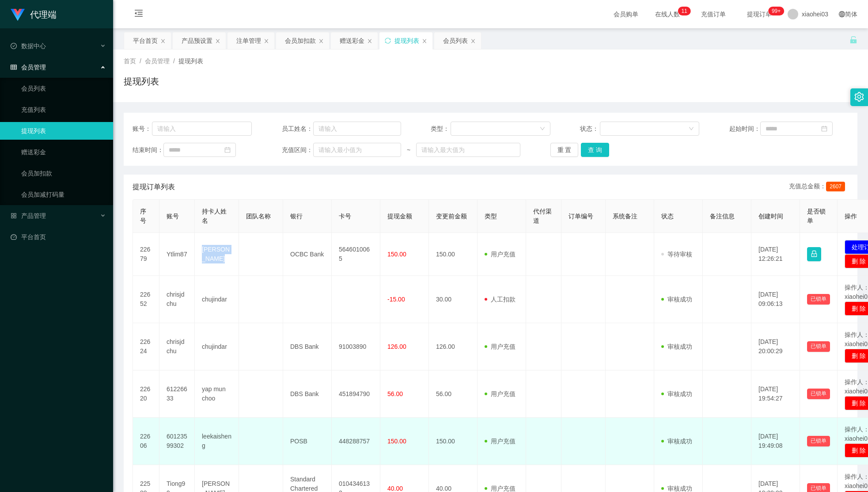  I want to click on a: 赠送彩金, so click(64, 152).